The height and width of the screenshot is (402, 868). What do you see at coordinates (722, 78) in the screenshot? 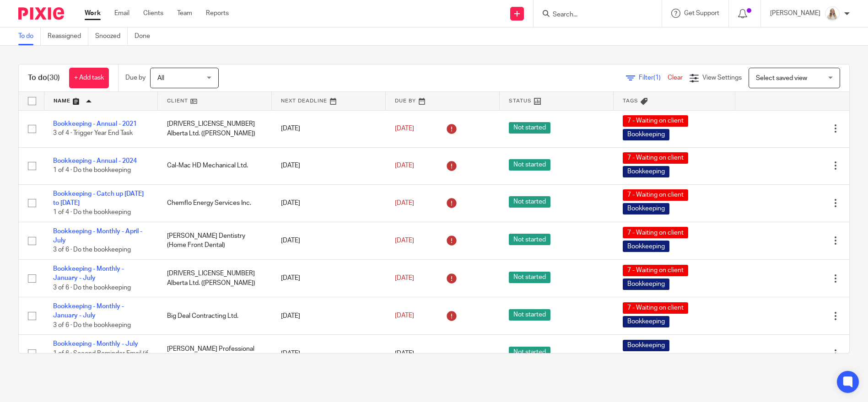
I see `span: View Settings` at bounding box center [722, 78].